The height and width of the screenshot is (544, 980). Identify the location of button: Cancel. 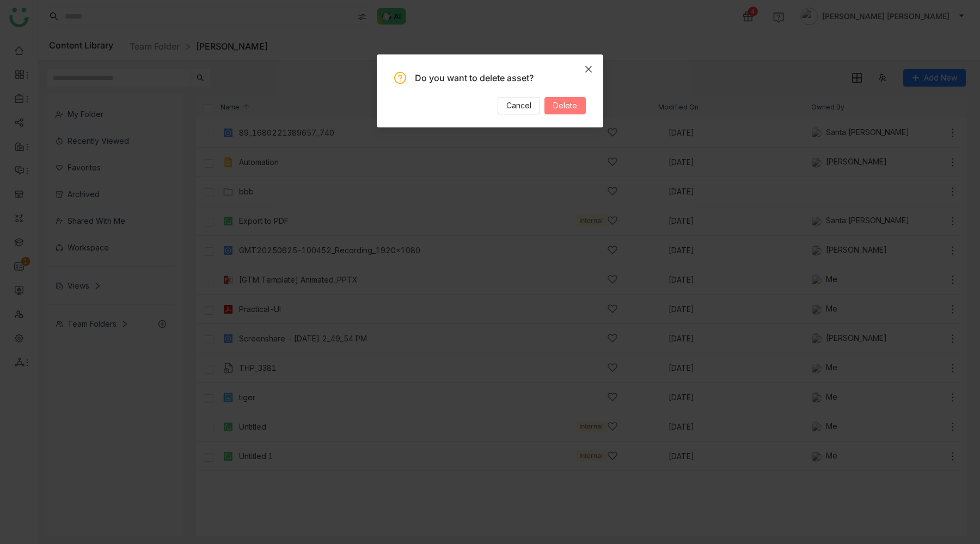
(519, 106).